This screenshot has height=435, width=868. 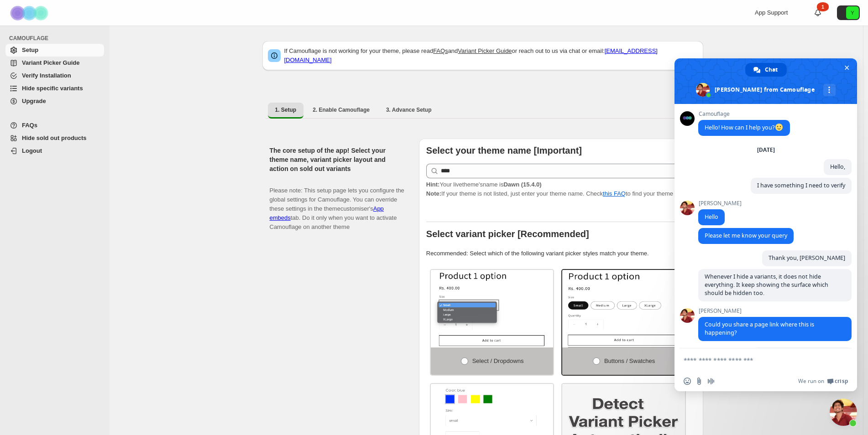 I want to click on span: Hide specific variants, so click(x=53, y=88).